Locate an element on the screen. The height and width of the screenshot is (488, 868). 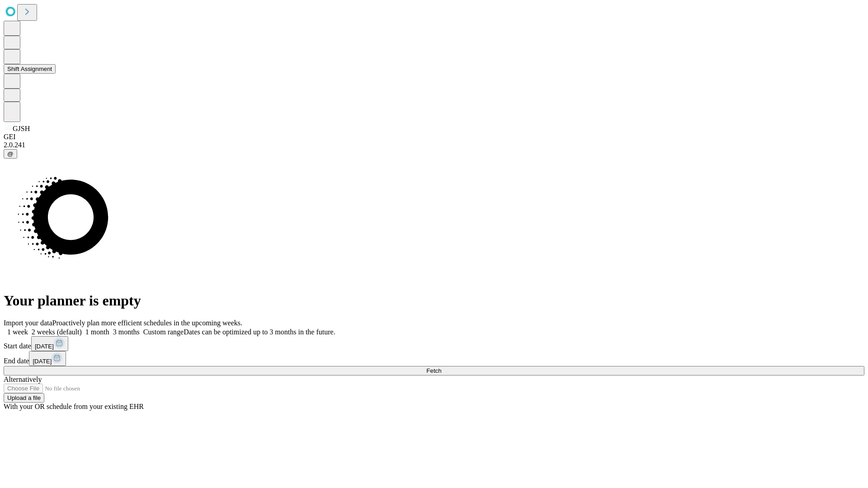
div: GEI is located at coordinates (434, 137).